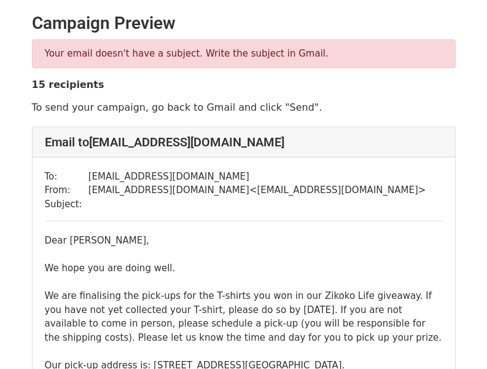 Image resolution: width=487 pixels, height=369 pixels. What do you see at coordinates (66, 190) in the screenshot?
I see `td: From:` at bounding box center [66, 190].